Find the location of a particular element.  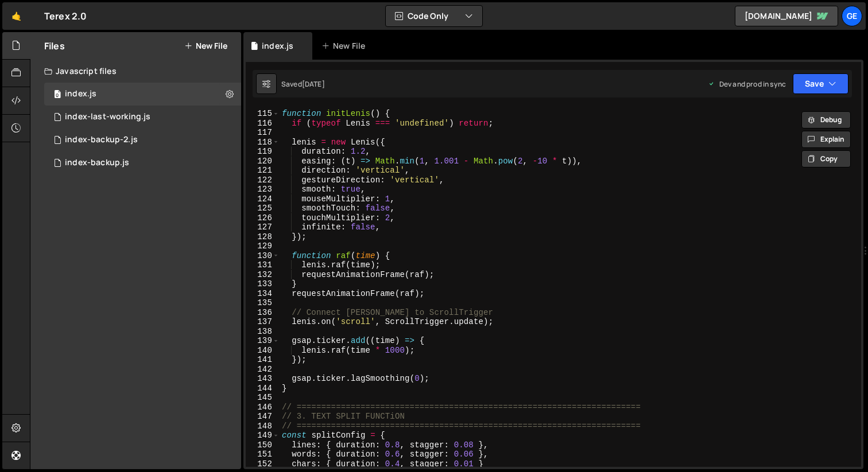

div: index-backup.js is located at coordinates (97, 163).